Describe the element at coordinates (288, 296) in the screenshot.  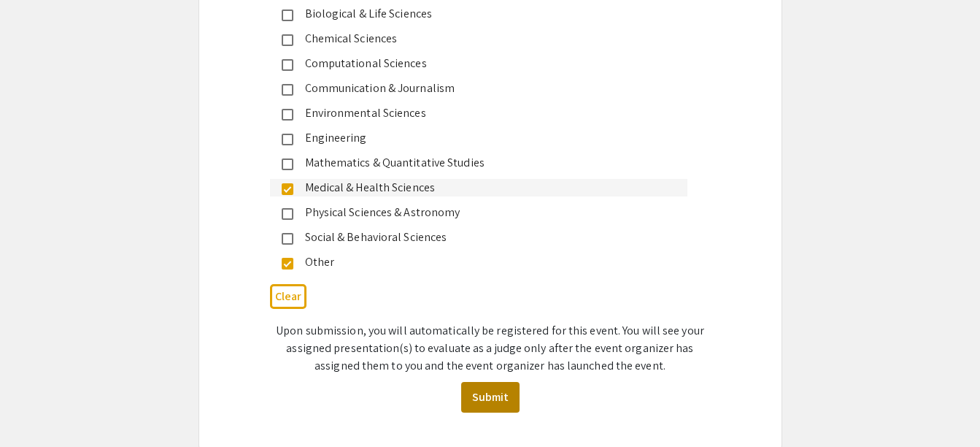
I see `button: Clear` at that location.